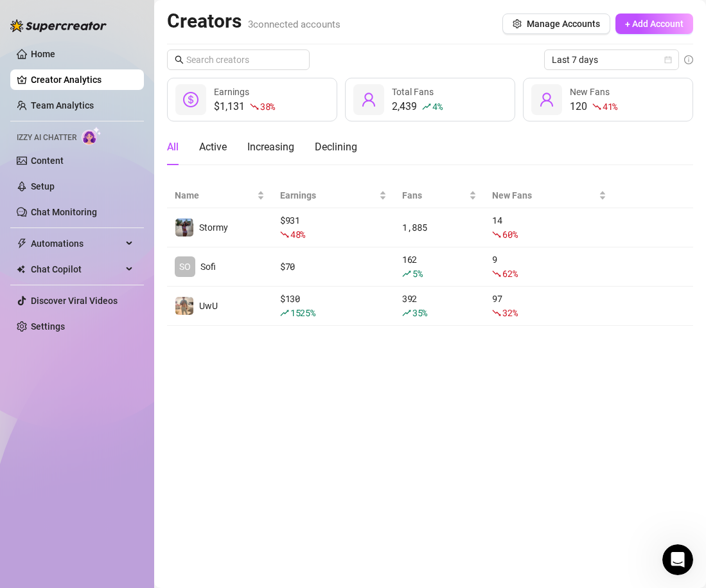 Image resolution: width=706 pixels, height=588 pixels. Describe the element at coordinates (437, 106) in the screenshot. I see `span: 4 %` at that location.